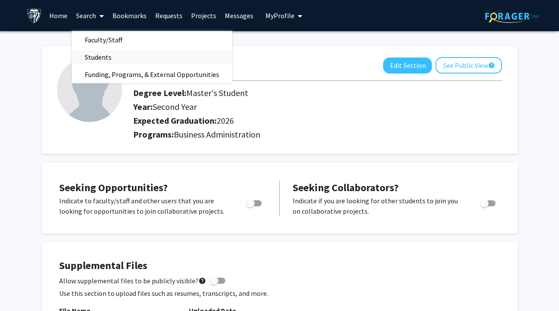 The width and height of the screenshot is (559, 311). Describe the element at coordinates (98, 57) in the screenshot. I see `span: Students` at that location.